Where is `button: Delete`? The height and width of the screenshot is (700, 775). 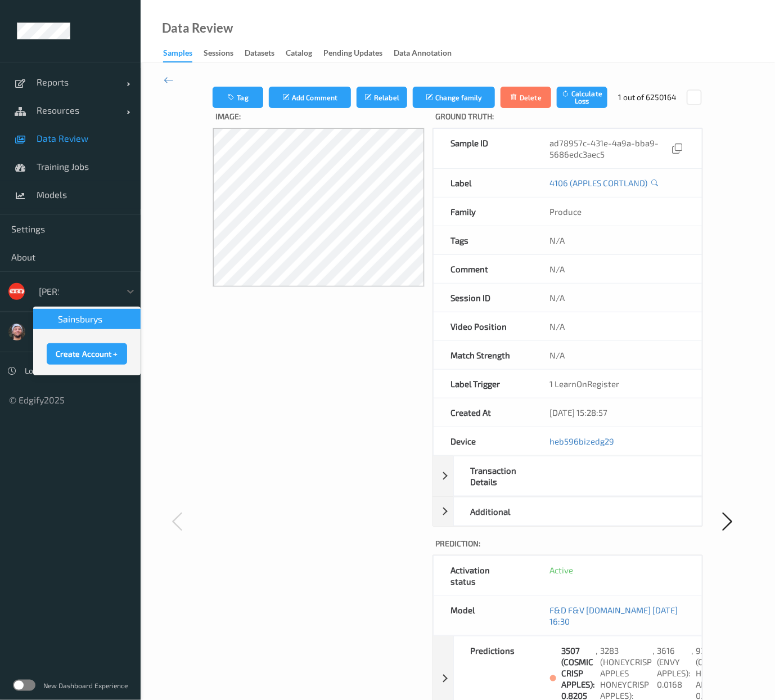
button: Delete is located at coordinates (527, 97).